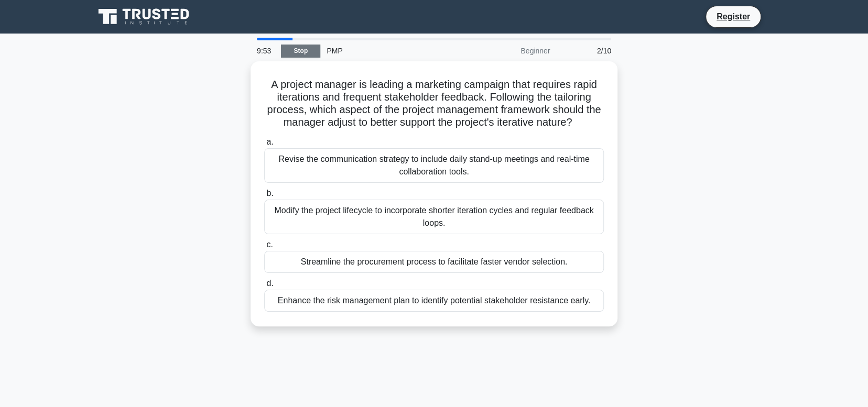  I want to click on span: b., so click(269, 192).